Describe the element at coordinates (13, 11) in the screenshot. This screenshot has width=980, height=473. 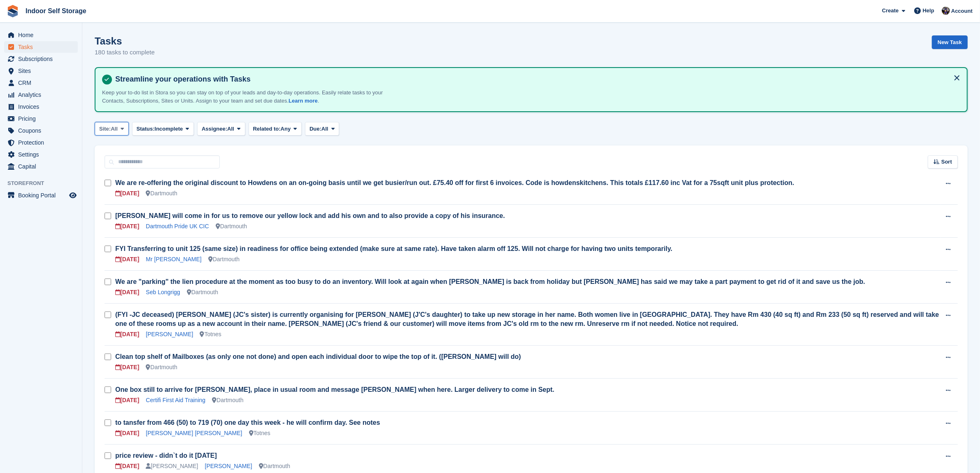
I see `img: stora-icon-8386f47178a22dfd0bd8f6a31ec36ba5ce8667c1dd55bd0f319d3a0aa187defe.svg` at that location.